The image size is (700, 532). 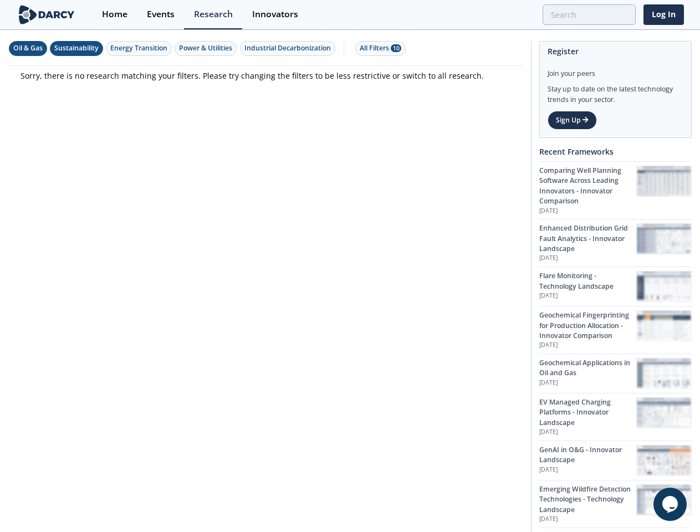 What do you see at coordinates (380, 48) in the screenshot?
I see `div: All Filters` at bounding box center [380, 48].